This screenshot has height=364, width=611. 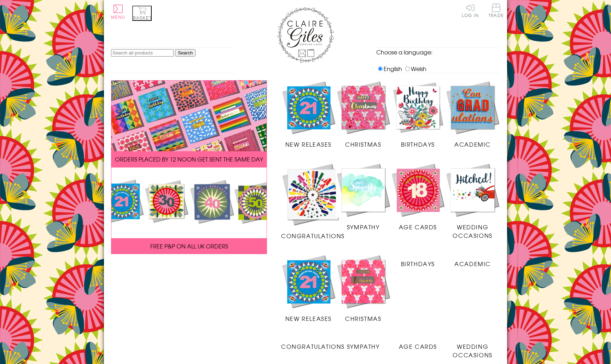 What do you see at coordinates (118, 17) in the screenshot?
I see `span: Menu` at bounding box center [118, 17].